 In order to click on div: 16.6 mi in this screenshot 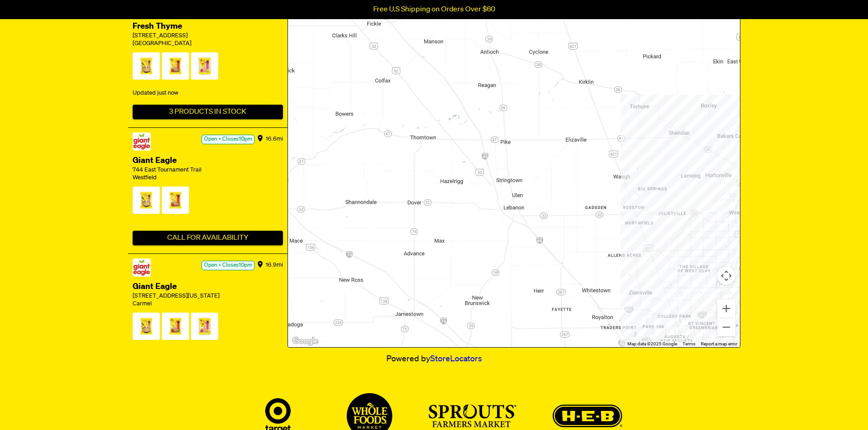, I will do `click(274, 139)`.